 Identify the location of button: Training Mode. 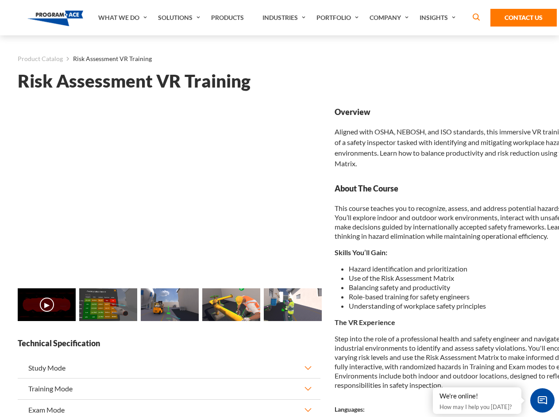
(169, 389).